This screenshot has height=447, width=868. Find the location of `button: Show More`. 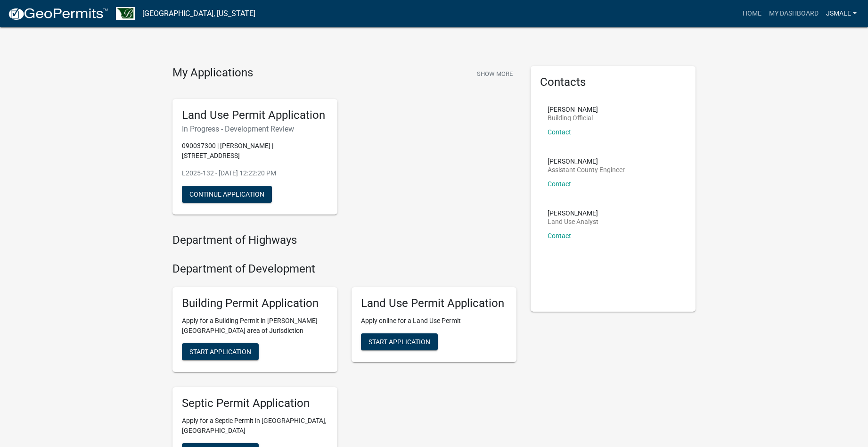

button: Show More is located at coordinates (495, 74).